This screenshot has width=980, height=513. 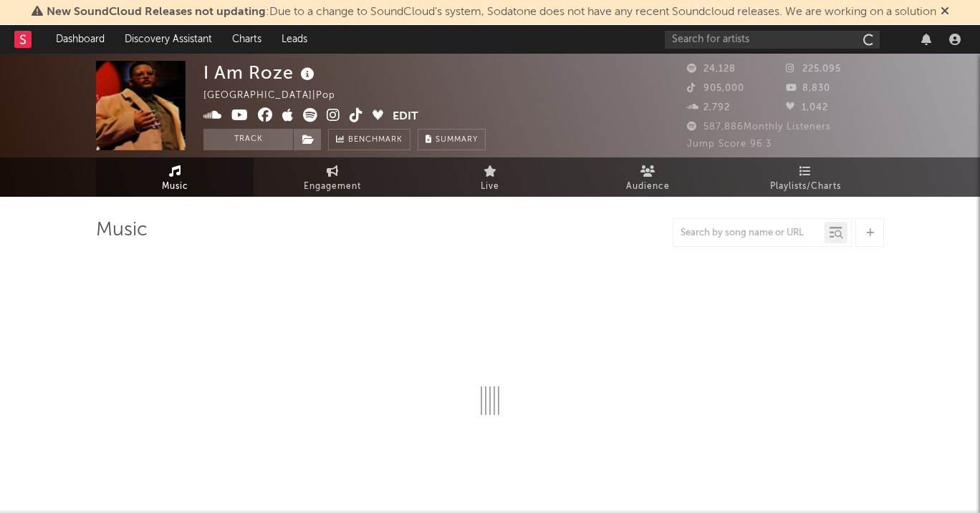 I want to click on span: : Due to a change to SoundCloud's system, Sodatone does not have any recent Soundcloud releases. ..., so click(x=491, y=12).